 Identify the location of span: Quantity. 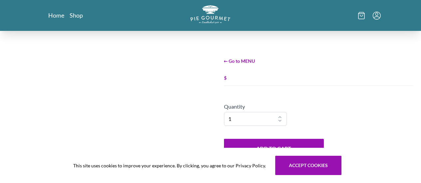
(234, 107).